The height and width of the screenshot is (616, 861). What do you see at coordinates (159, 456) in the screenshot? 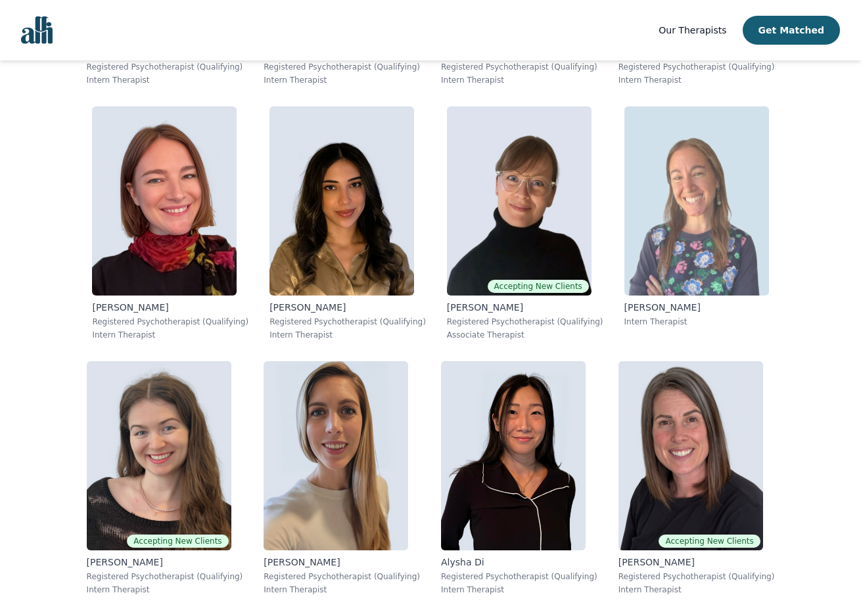
I see `img: Madeleine_Clark` at bounding box center [159, 456].